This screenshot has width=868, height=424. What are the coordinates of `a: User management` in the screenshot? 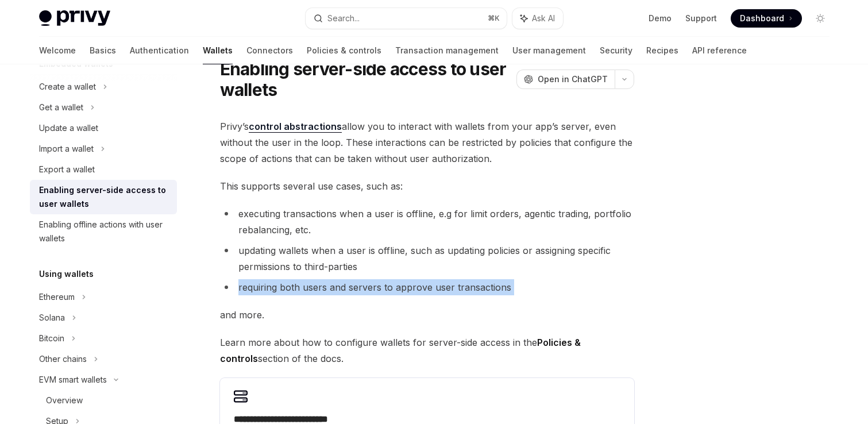 It's located at (549, 51).